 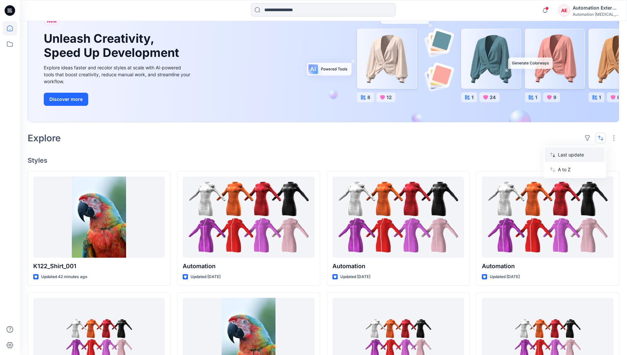 I want to click on h4: Styles, so click(x=323, y=161).